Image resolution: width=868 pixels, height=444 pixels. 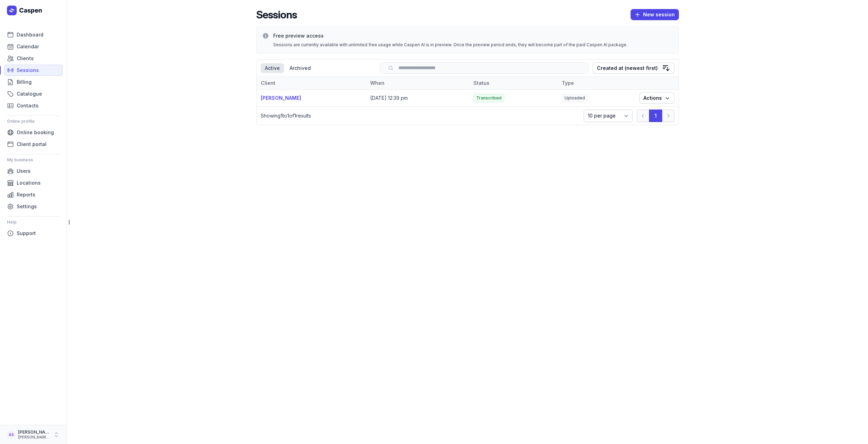 What do you see at coordinates (513, 83) in the screenshot?
I see `th: Status` at bounding box center [513, 83].